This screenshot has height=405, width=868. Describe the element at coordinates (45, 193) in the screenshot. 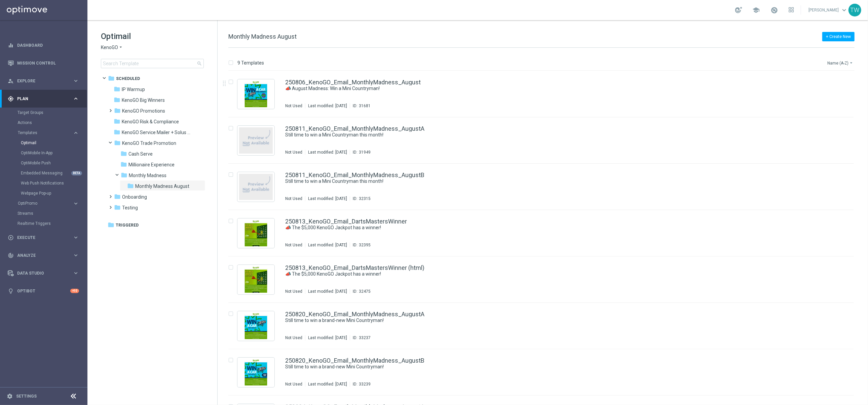

I see `a: Webpage Pop-up` at that location.